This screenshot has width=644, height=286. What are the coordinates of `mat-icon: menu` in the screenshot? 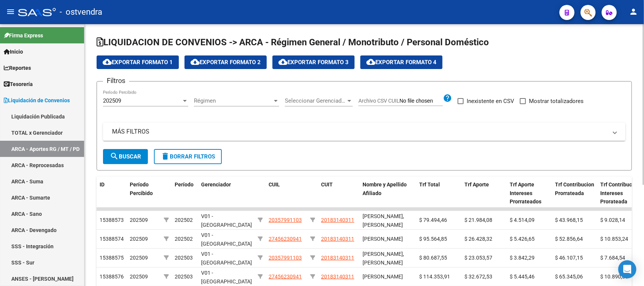 It's located at (11, 12).